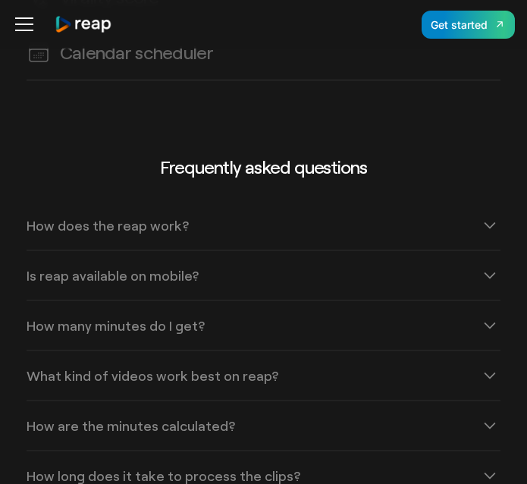 Image resolution: width=527 pixels, height=484 pixels. Describe the element at coordinates (130, 426) in the screenshot. I see `div: How are the minutes calculated?` at that location.